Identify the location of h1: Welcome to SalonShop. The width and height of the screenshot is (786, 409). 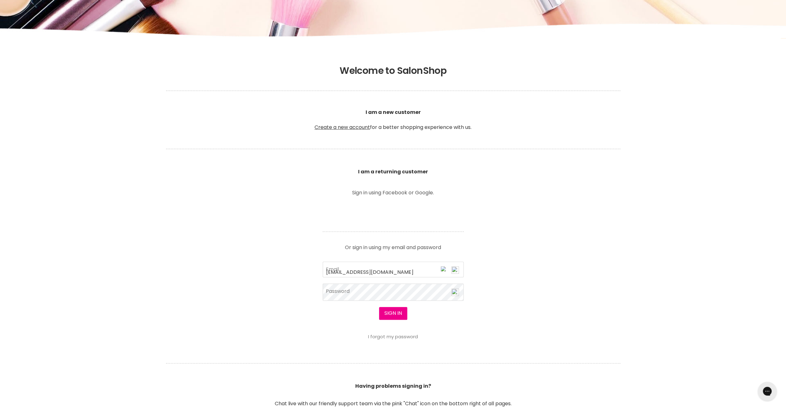
(393, 71).